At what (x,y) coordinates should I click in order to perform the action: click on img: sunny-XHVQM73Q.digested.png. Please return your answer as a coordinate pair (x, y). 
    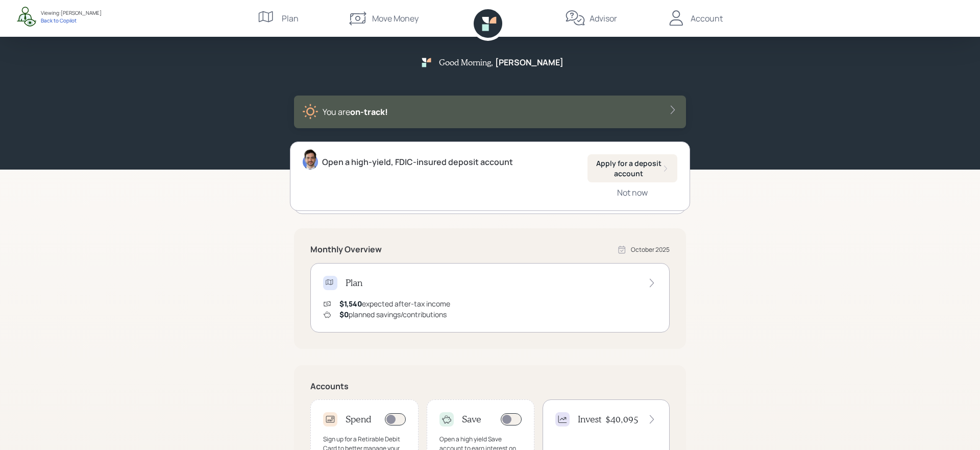
    Looking at the image, I should click on (311, 112).